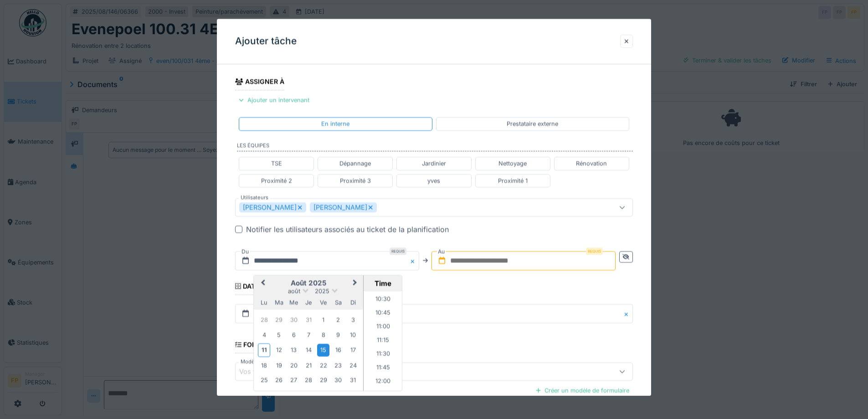 This screenshot has height=419, width=868. What do you see at coordinates (434, 164) in the screenshot?
I see `div: Jardinier` at bounding box center [434, 164].